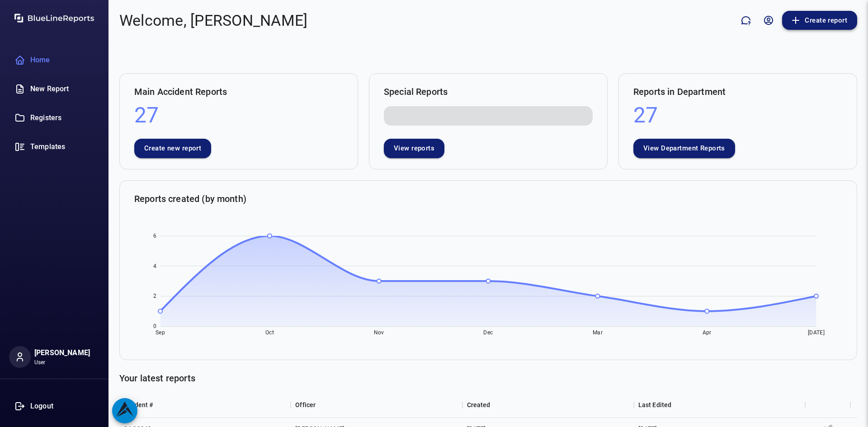  What do you see at coordinates (172, 149) in the screenshot?
I see `button: Create new report` at bounding box center [172, 149].